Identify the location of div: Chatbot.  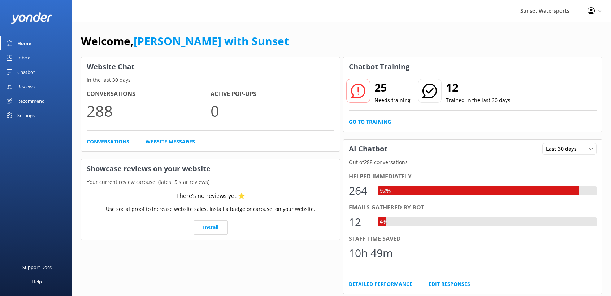
(26, 72).